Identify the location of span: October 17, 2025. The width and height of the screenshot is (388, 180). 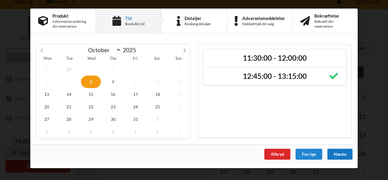
(136, 94).